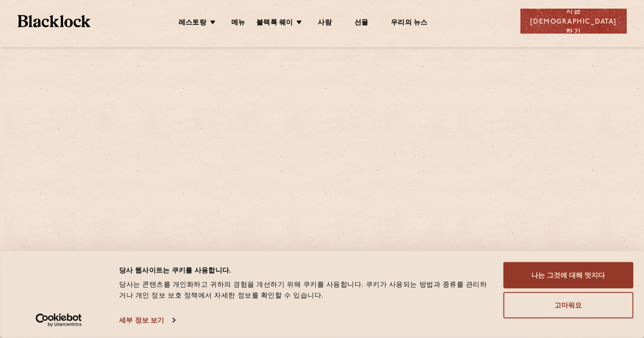 The image size is (644, 338). Describe the element at coordinates (275, 24) in the screenshot. I see `a: 블랙록 웨이` at that location.